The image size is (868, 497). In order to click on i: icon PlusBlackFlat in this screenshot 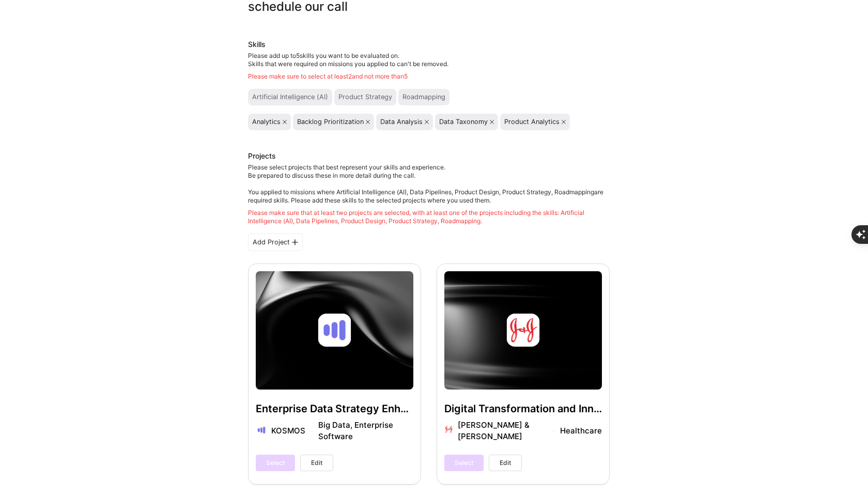, I will do `click(295, 242)`.